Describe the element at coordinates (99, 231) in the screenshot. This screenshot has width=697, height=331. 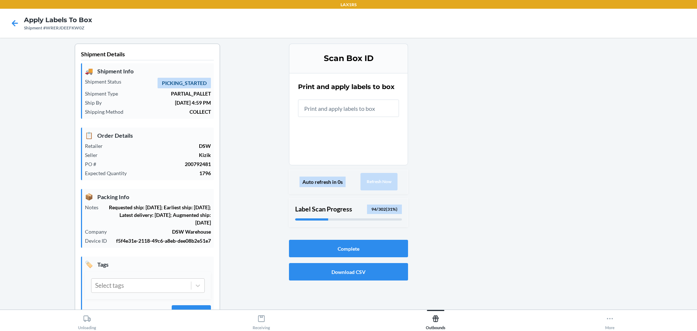
I see `p: Company` at that location.